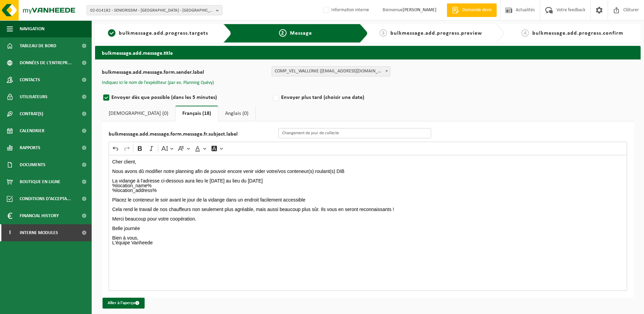  I want to click on span: Conditions d'accepta..., so click(45, 199).